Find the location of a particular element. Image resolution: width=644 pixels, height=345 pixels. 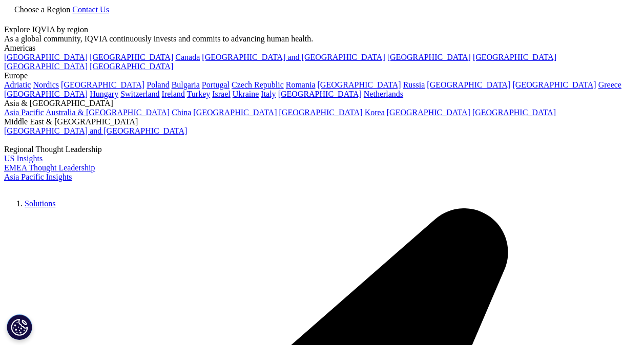

span: US Insights is located at coordinates (23, 158).